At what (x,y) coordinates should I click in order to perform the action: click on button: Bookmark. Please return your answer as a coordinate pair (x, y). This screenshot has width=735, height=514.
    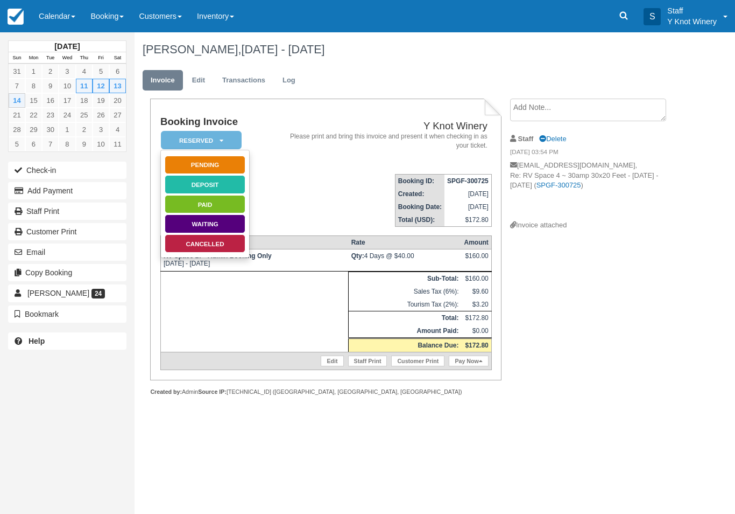
    Looking at the image, I should click on (67, 314).